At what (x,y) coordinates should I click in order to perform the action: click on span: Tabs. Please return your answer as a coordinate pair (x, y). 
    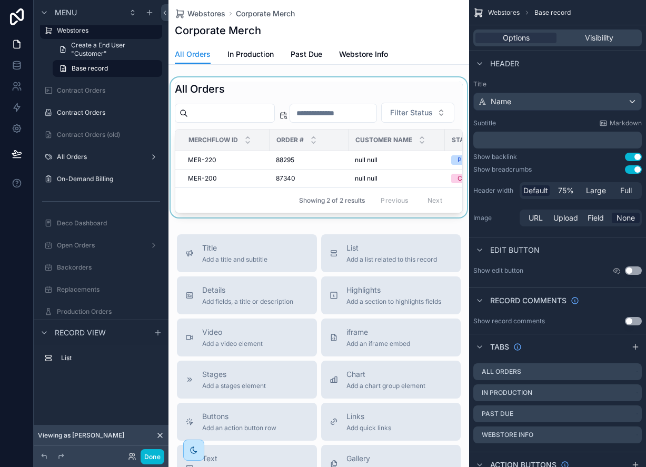
    Looking at the image, I should click on (500, 347).